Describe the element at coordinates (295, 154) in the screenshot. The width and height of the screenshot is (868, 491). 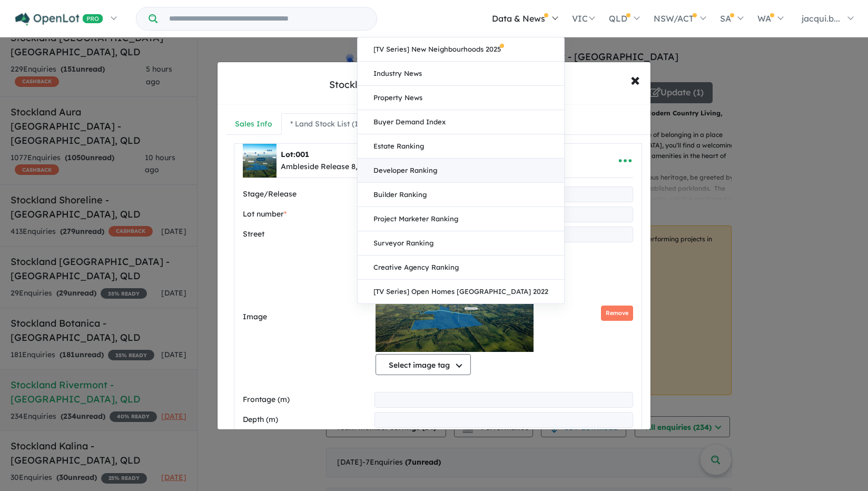
I see `b: Lot:` at that location.